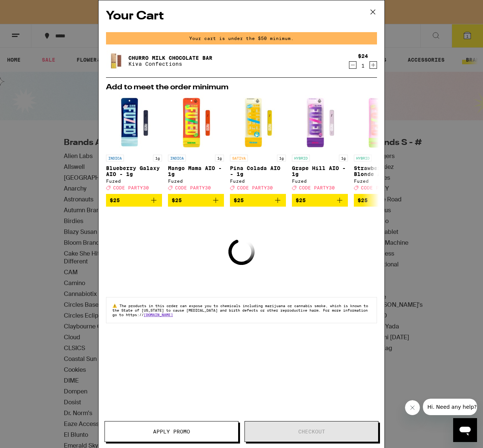 The height and width of the screenshot is (448, 483). Describe the element at coordinates (353, 65) in the screenshot. I see `button: Decrement` at that location.